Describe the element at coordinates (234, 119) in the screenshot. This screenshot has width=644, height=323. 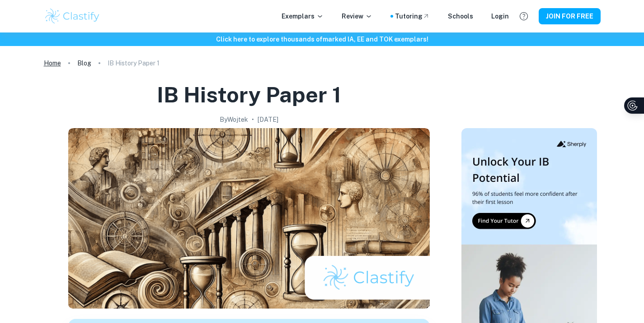
I see `h2: By Wojtek` at that location.